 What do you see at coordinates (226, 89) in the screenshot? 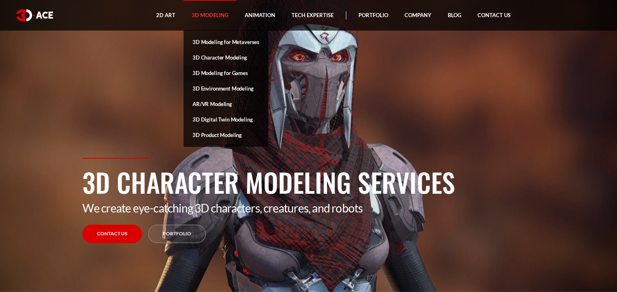
I see `a: 3D Environment Modeling` at bounding box center [226, 89].